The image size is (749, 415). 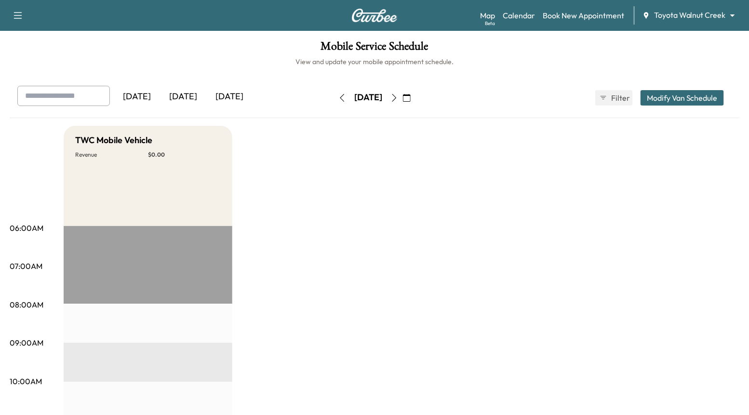 I want to click on p: 10:00AM, so click(x=26, y=381).